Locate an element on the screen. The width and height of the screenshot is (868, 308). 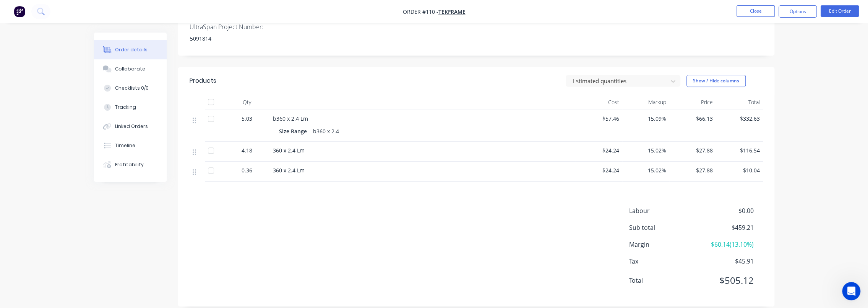
span: $459.21 is located at coordinates (725, 227).